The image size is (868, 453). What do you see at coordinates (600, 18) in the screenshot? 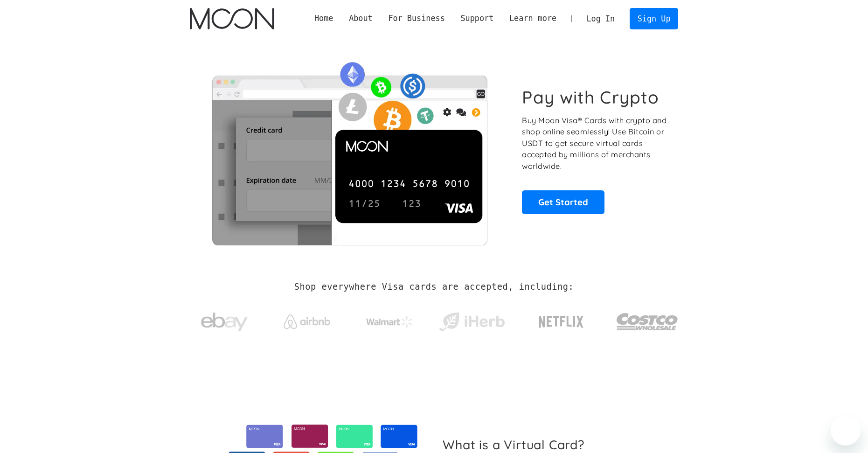
I see `a: Log In` at bounding box center [600, 18].